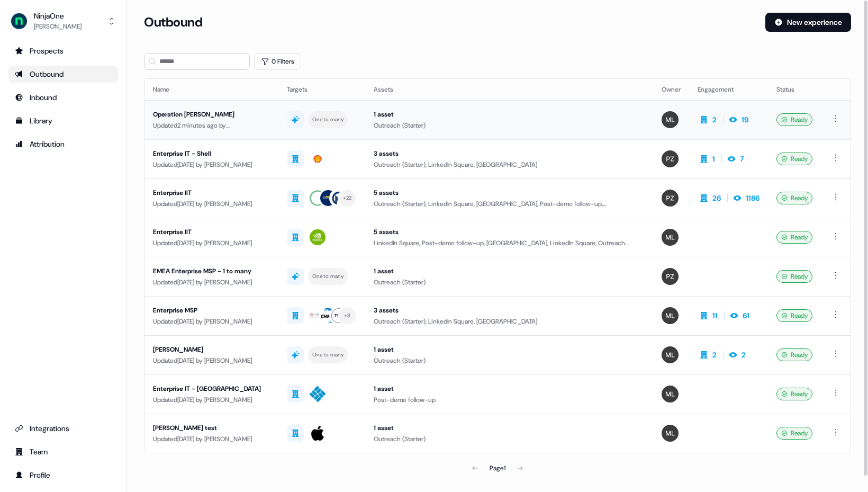 This screenshot has height=492, width=868. What do you see at coordinates (173, 22) in the screenshot?
I see `h3: Outbound` at bounding box center [173, 22].